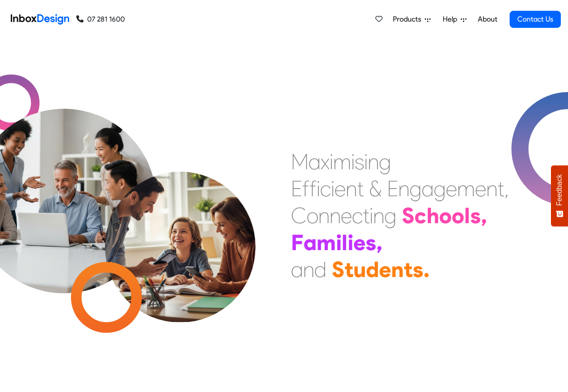  I want to click on a: Contact Us, so click(535, 20).